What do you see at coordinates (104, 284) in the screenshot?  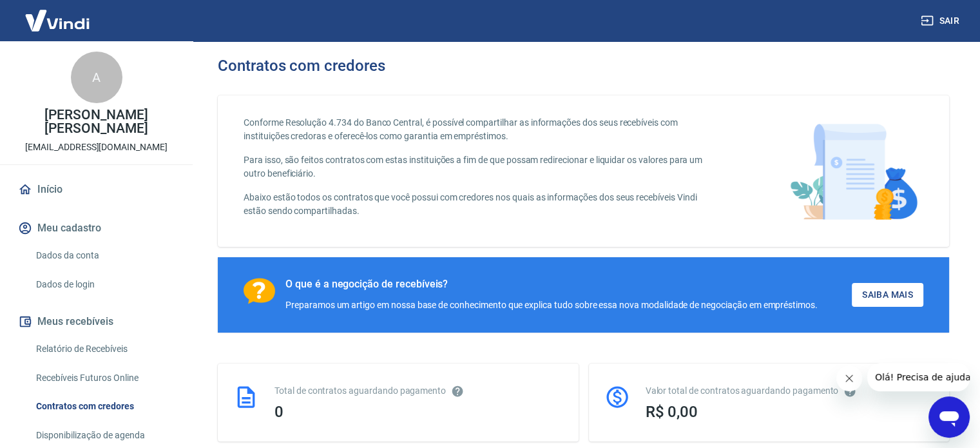 I see `a: Dados de login` at bounding box center [104, 284].